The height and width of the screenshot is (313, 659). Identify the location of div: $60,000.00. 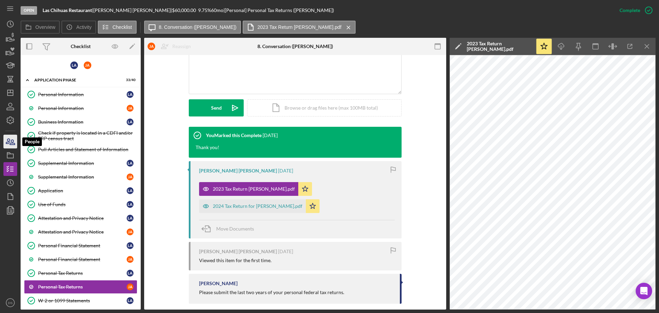
(185, 10).